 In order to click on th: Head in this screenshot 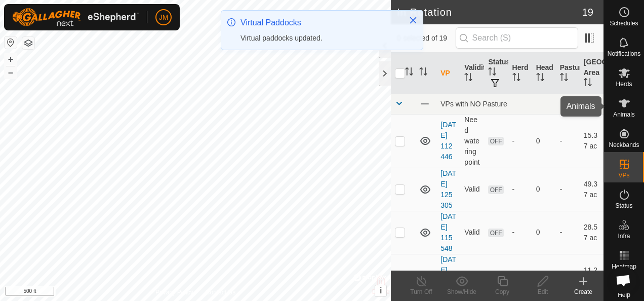, I will do `click(544, 73)`.